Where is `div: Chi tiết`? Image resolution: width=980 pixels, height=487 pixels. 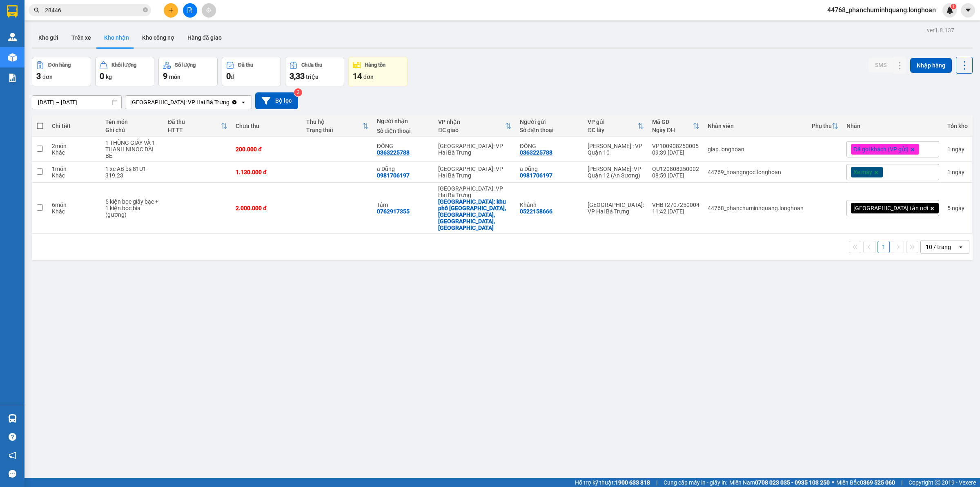
div: Chi tiết is located at coordinates (74, 126).